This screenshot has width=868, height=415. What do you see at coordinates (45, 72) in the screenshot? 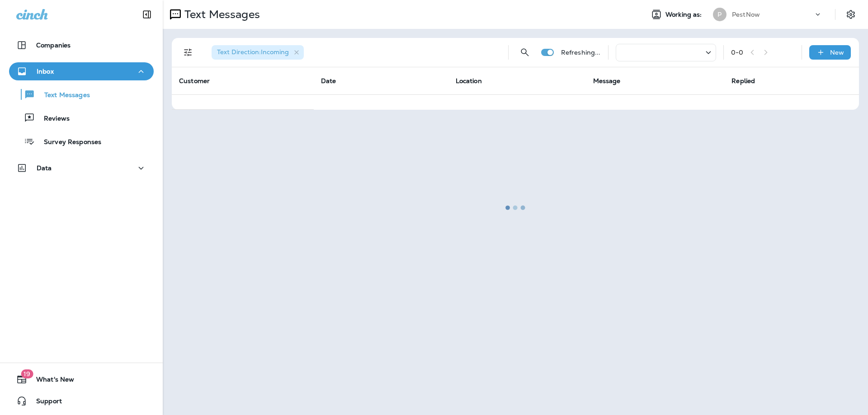
I see `p: Inbox` at bounding box center [45, 72].